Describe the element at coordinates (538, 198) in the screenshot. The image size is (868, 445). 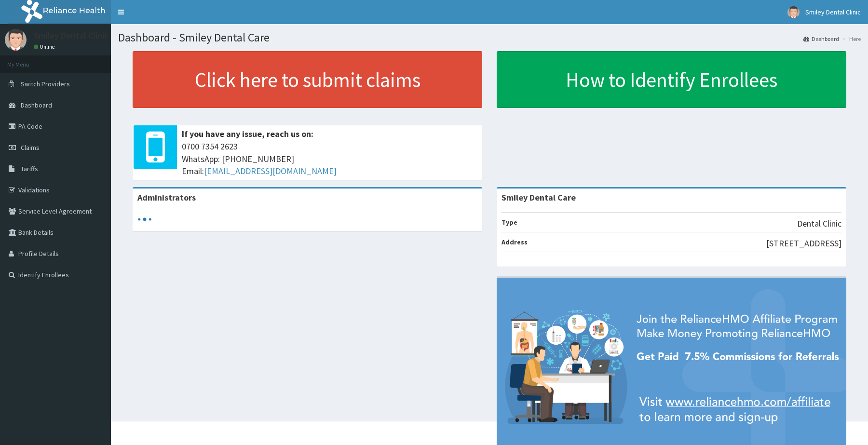
I see `strong: Smiley Dental Care` at that location.